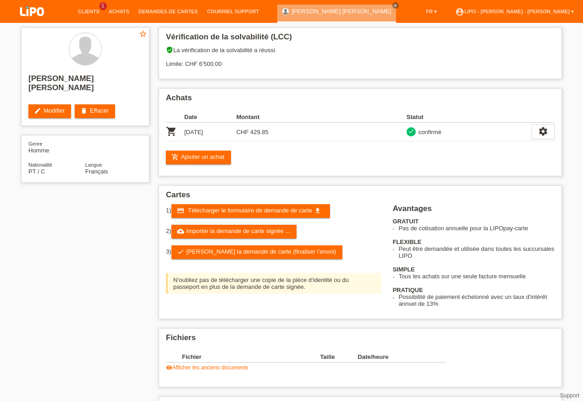  Describe the element at coordinates (32, 22) in the screenshot. I see `a: LIPO pay` at that location.